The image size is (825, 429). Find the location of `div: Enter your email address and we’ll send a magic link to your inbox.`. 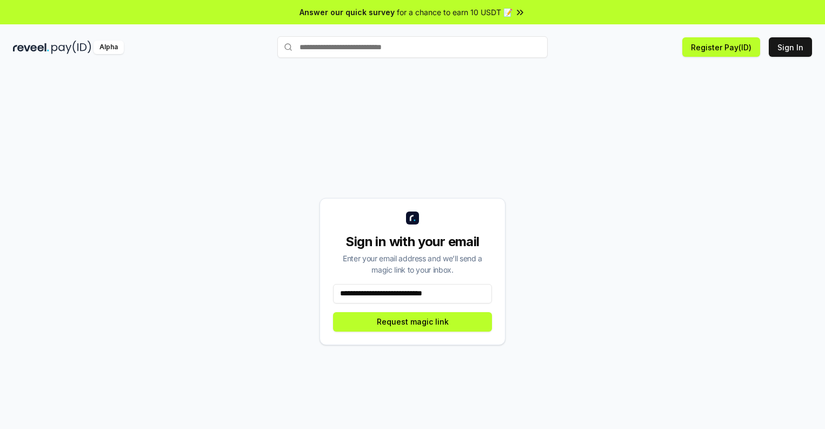

div: Enter your email address and we’ll send a magic link to your inbox. is located at coordinates (413, 264).